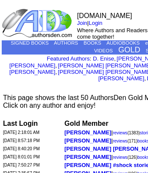 This screenshot has width=148, height=173. Describe the element at coordinates (30, 43) in the screenshot. I see `a: SIGNED BOOKS` at that location.